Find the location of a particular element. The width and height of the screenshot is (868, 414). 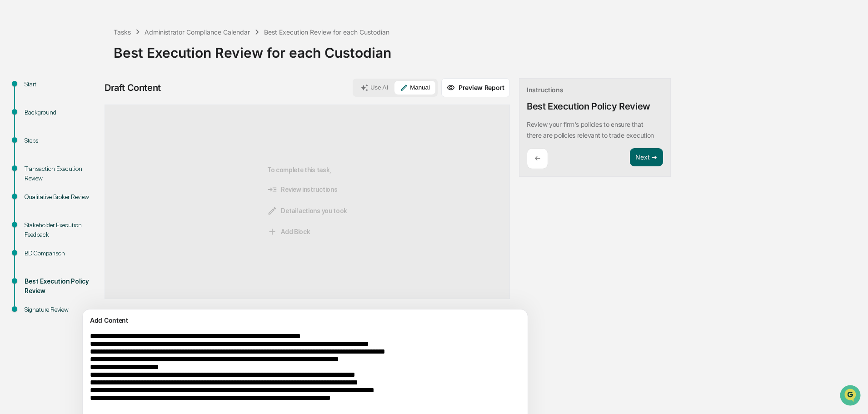

span: Data Lookup is located at coordinates (38, 137).